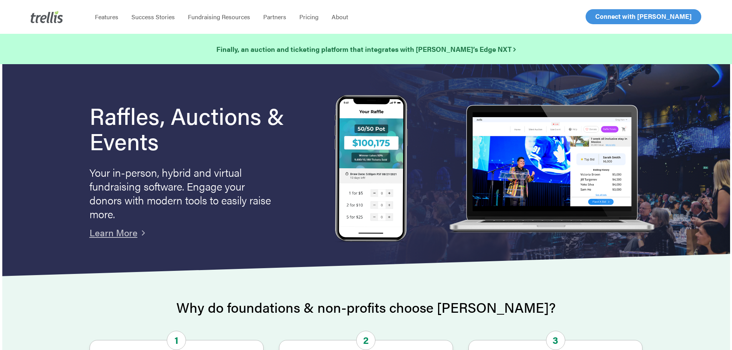 This screenshot has width=732, height=350. Describe the element at coordinates (107, 17) in the screenshot. I see `a: Features` at that location.